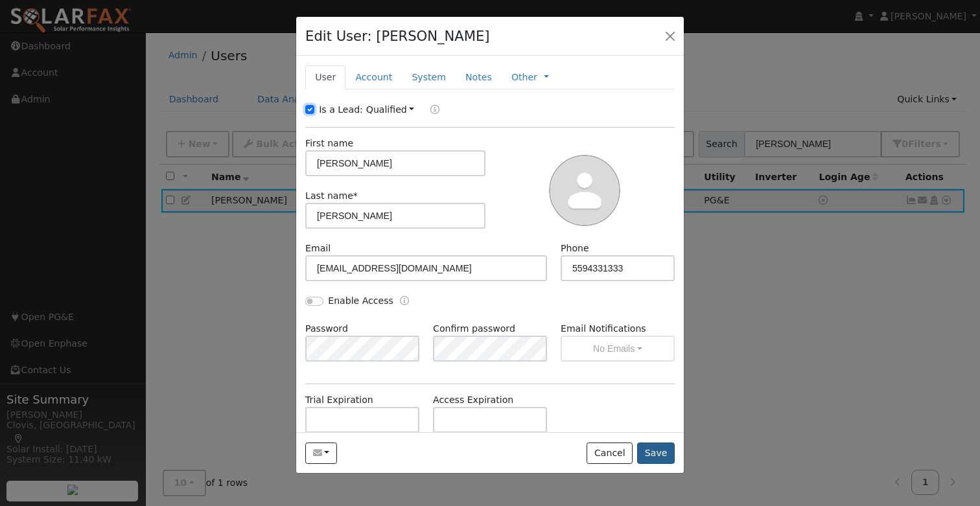  What do you see at coordinates (321, 454) in the screenshot?
I see `button: ptsimonian@earthlink.net` at bounding box center [321, 454].